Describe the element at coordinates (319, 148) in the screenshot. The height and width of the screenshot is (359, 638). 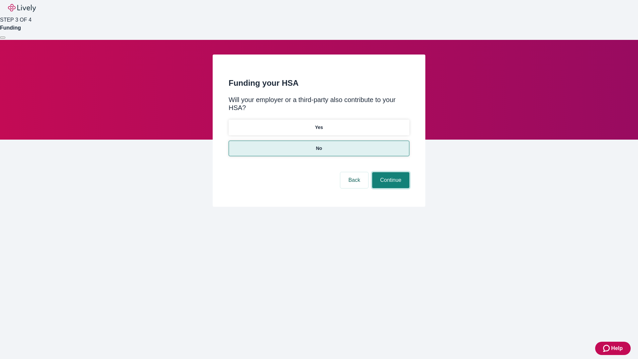
I see `p: No` at that location.